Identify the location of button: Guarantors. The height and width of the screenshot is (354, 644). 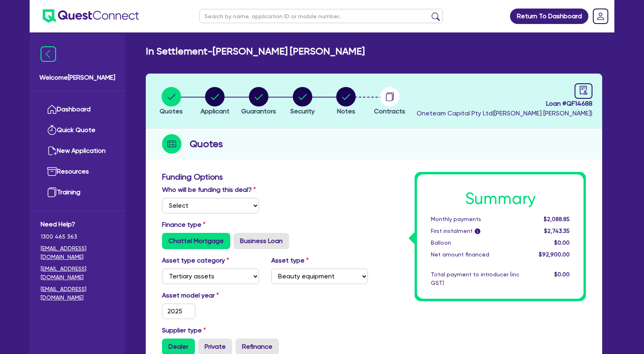
(258, 102).